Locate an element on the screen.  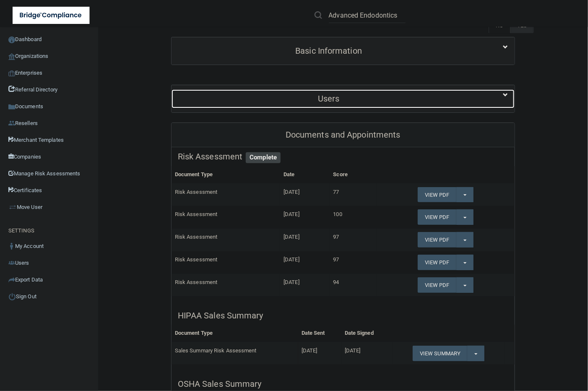
td: 100 is located at coordinates (354, 217).